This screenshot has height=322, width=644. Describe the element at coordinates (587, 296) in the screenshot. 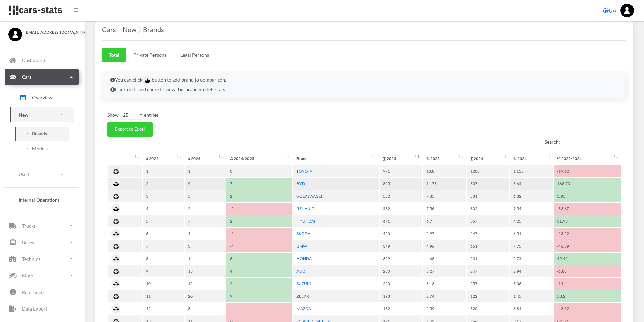

I see `td: 58.2` at that location.